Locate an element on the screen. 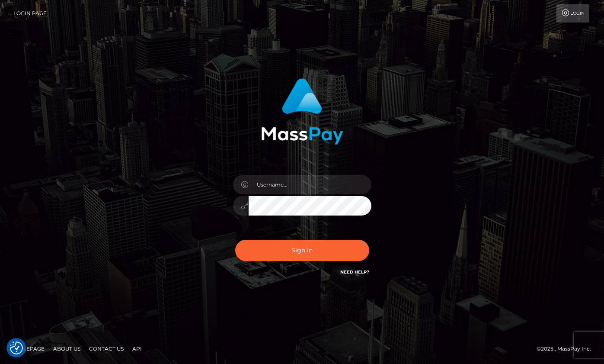  button: Sign in is located at coordinates (302, 250).